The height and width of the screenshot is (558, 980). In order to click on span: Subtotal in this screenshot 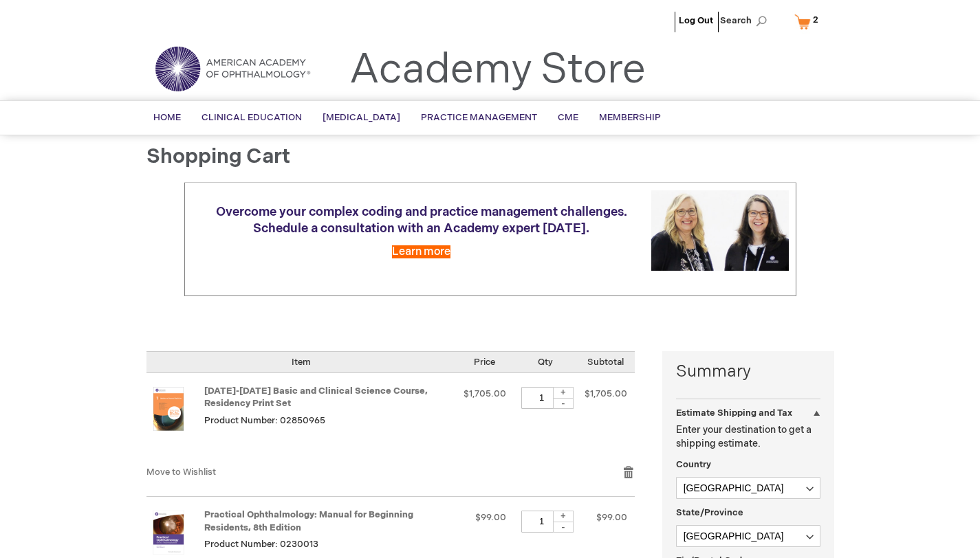, I will do `click(605, 362)`.